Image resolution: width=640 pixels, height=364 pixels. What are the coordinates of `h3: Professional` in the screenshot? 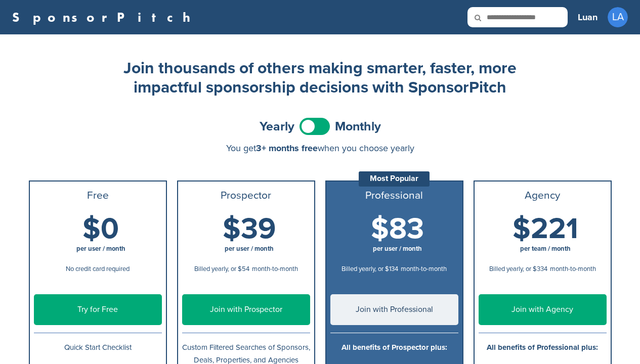 It's located at (394, 196).